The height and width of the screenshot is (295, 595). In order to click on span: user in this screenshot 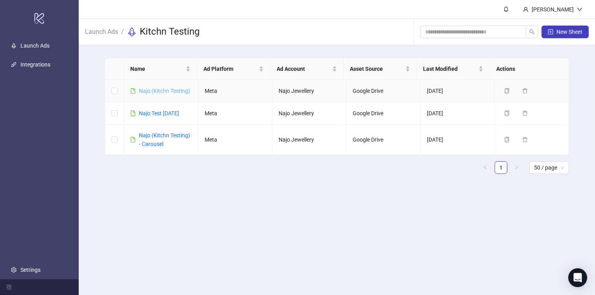, I will do `click(526, 9)`.